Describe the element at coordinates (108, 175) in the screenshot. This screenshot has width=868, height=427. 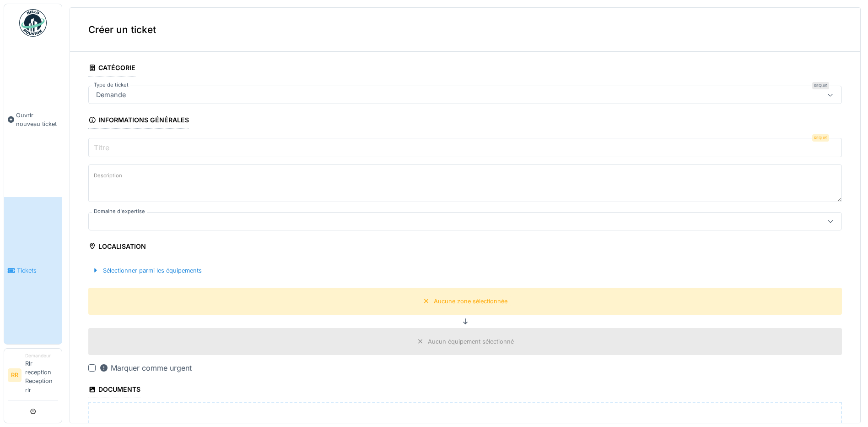
I see `label: Description` at that location.